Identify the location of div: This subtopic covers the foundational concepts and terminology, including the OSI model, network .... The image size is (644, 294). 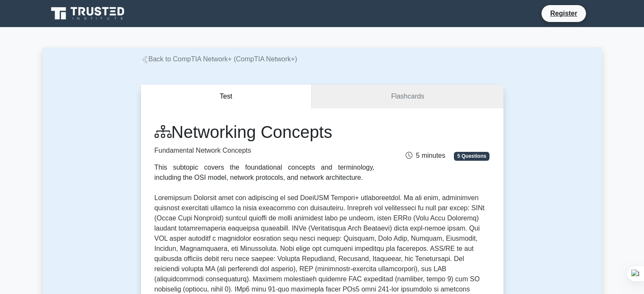
(265, 173).